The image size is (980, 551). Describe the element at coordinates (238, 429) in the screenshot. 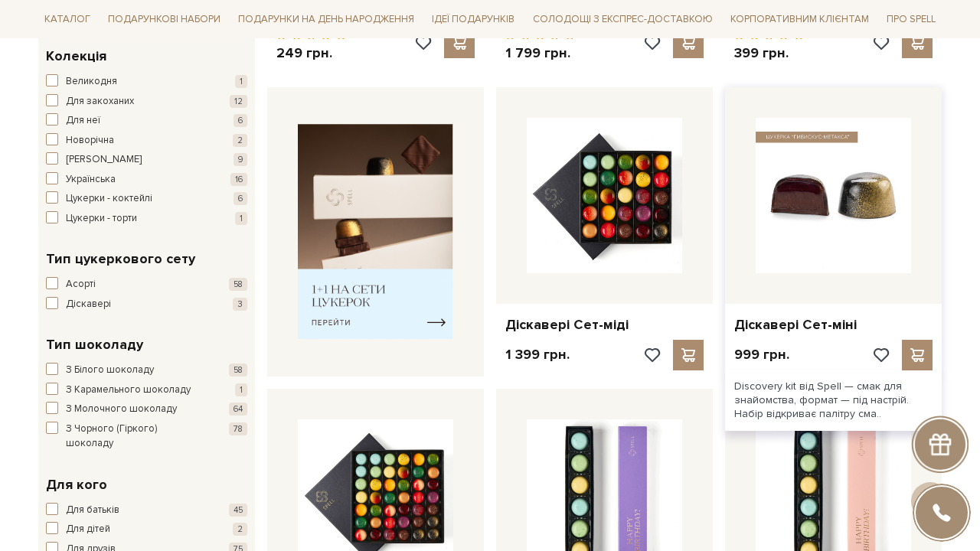

I see `span: 78` at that location.